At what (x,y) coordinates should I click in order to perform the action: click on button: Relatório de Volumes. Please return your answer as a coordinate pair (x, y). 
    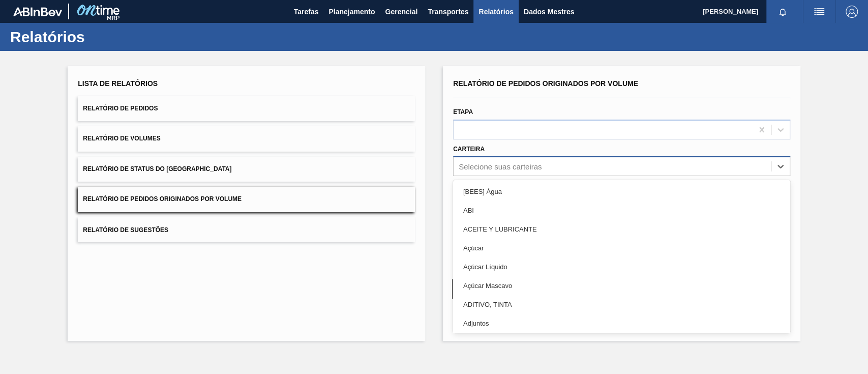
    Looking at the image, I should click on (246, 138).